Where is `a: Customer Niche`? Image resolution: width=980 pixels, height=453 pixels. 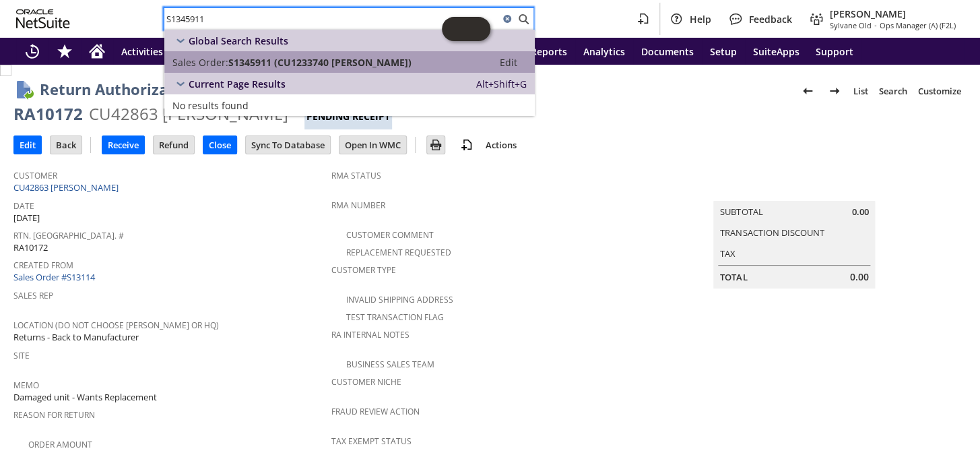 a: Customer Niche is located at coordinates (366, 381).